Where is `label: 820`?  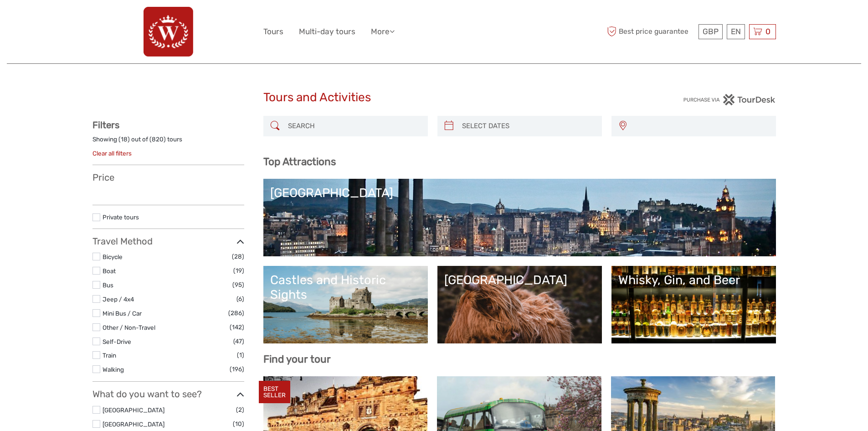
label: 820 is located at coordinates (157, 139).